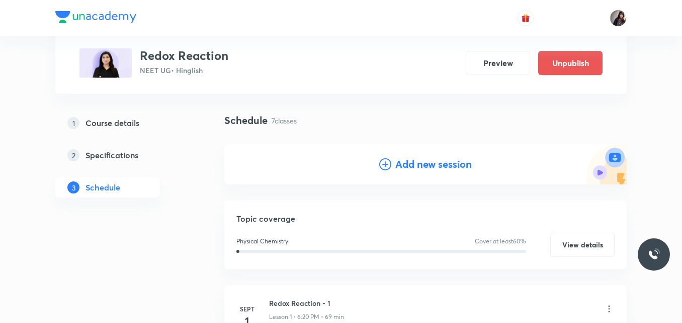 The width and height of the screenshot is (682, 323). I want to click on img: F4611839-BA01-46C9-AC5A-6AE0C12C20E1_plus.png, so click(106, 63).